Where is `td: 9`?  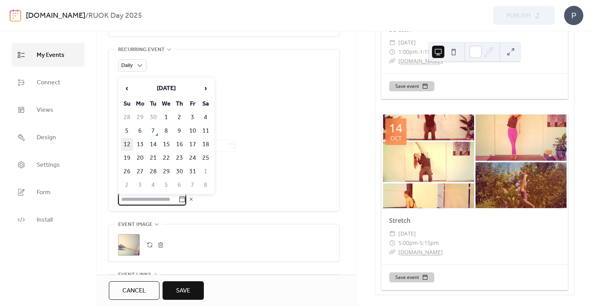
td: 9 is located at coordinates (180, 131).